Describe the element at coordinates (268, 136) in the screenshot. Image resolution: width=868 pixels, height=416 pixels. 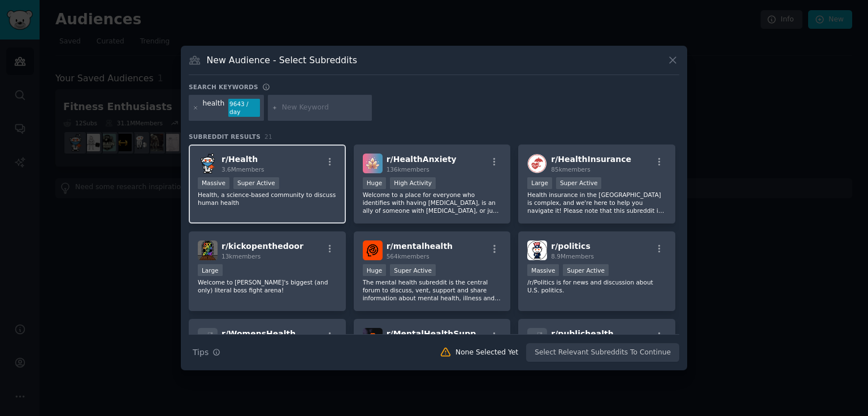
I see `span: 21` at that location.